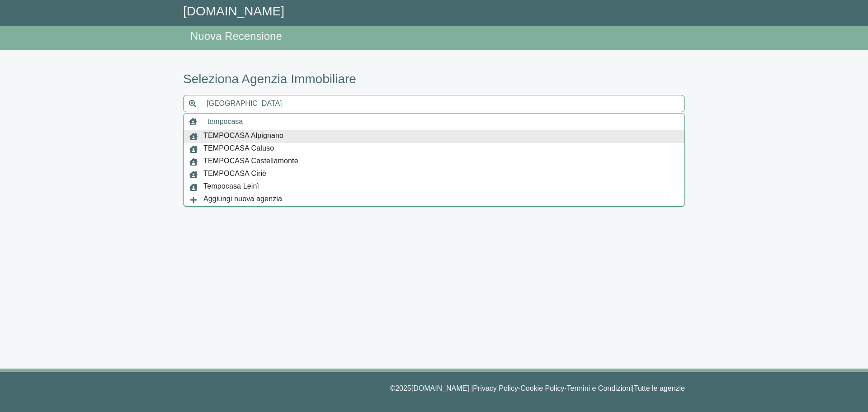  What do you see at coordinates (239, 149) in the screenshot?
I see `span: TEMPOCASA Caluso` at bounding box center [239, 149].